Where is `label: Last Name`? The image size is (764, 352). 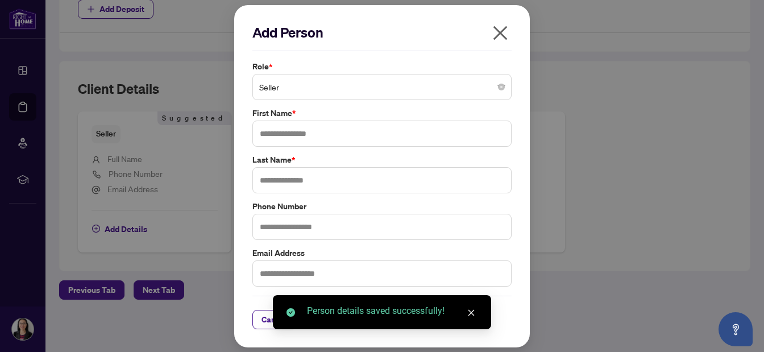
label: Last Name is located at coordinates (382, 160).